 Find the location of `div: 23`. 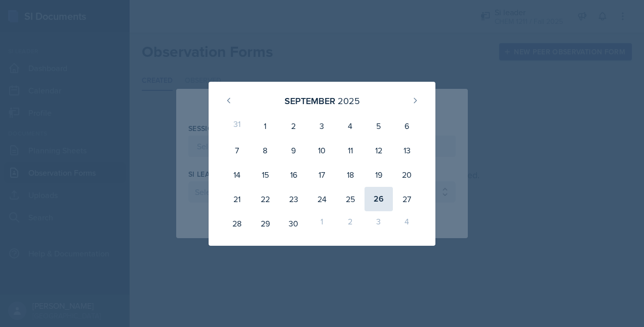

div: 23 is located at coordinates (293, 199).